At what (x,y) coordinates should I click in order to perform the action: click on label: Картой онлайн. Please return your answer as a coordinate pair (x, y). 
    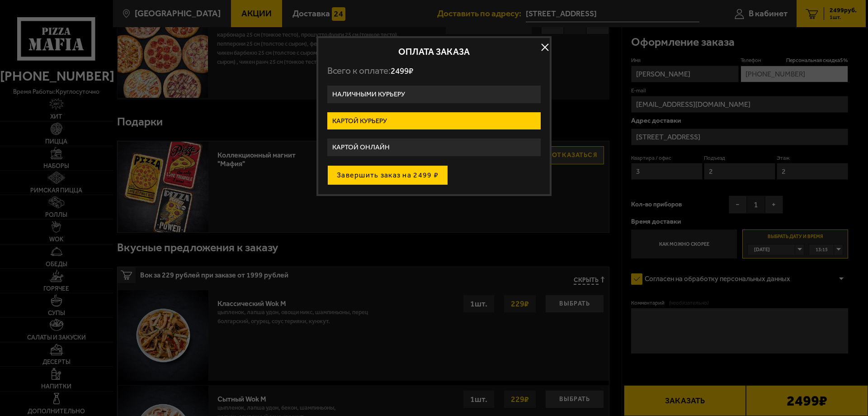
    Looking at the image, I should click on (434, 147).